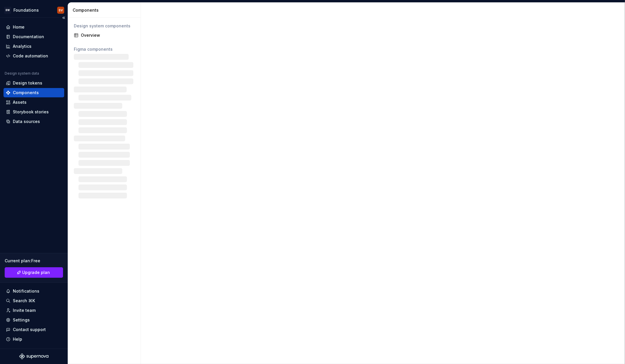  I want to click on a: Home, so click(34, 27).